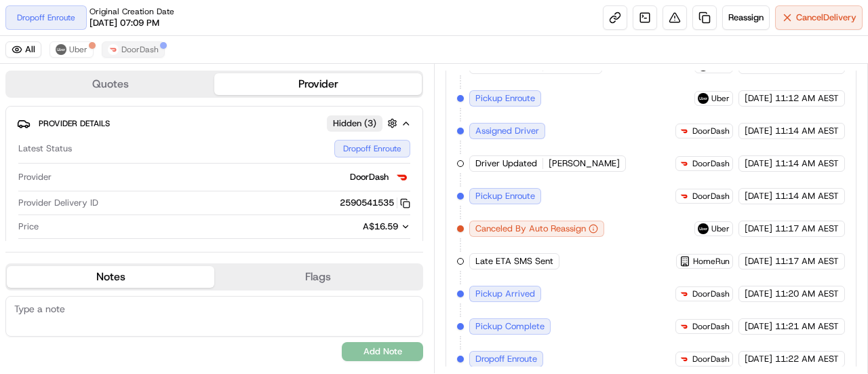 The width and height of the screenshot is (868, 374). I want to click on span: Original Creation Date, so click(132, 12).